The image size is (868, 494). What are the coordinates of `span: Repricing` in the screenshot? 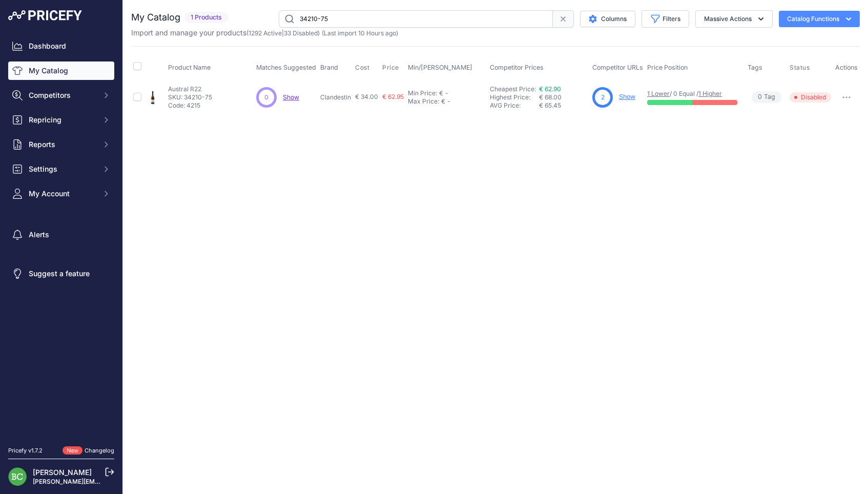 It's located at (62, 120).